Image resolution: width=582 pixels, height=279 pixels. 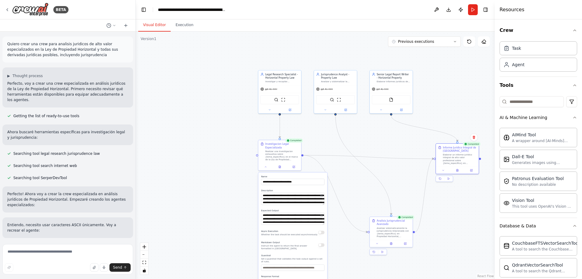 I want to click on img: CouchbaseFTSVectorSearchTool, so click(x=507, y=246).